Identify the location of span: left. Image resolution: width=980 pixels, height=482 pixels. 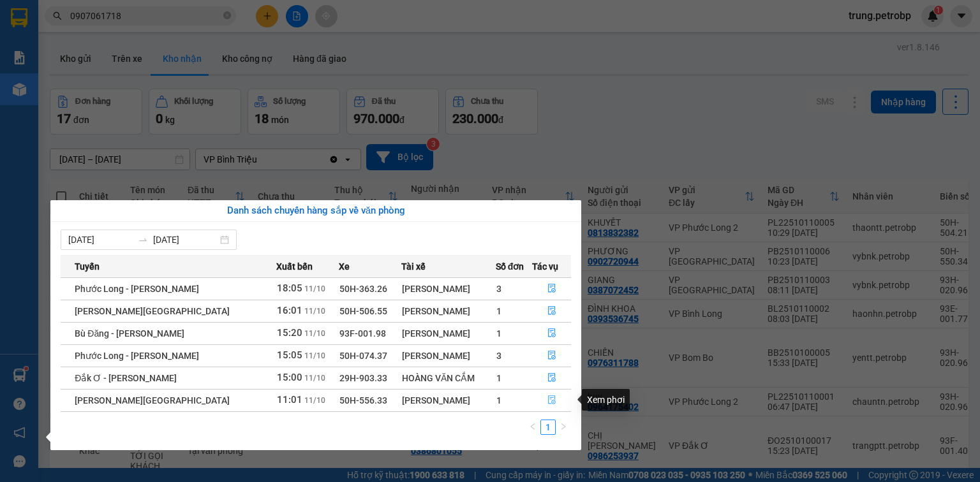
(532, 427).